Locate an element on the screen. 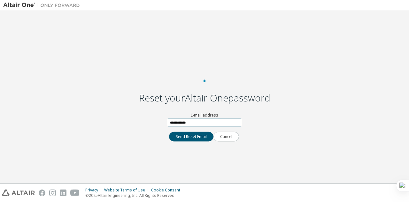  img: facebook.svg is located at coordinates (42, 192).